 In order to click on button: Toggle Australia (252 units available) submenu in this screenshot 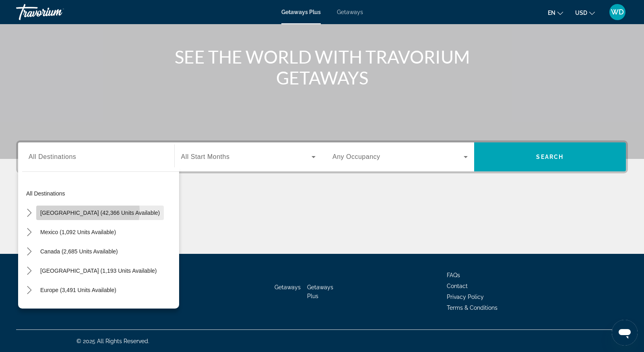, I will do `click(29, 309)`.